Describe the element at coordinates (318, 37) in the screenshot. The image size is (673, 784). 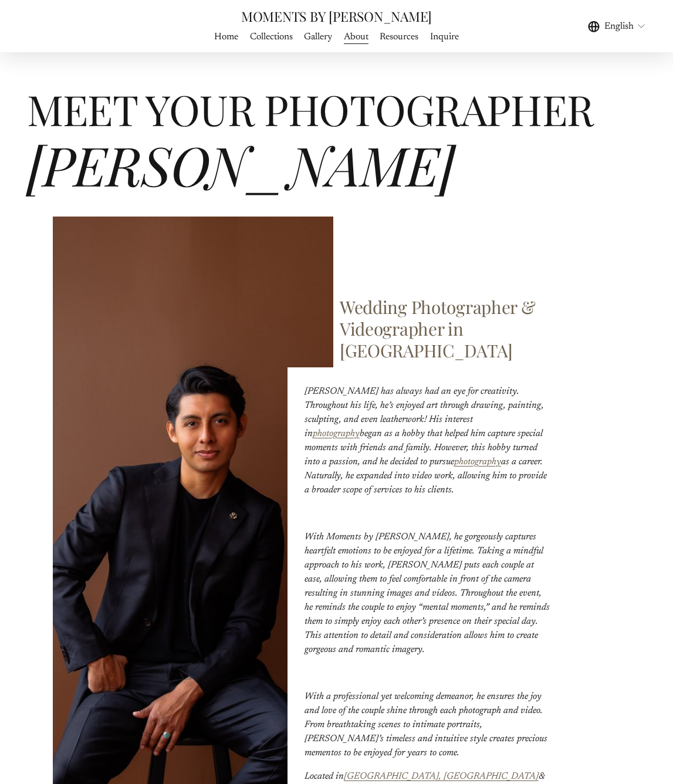
I see `span: Gallery` at that location.